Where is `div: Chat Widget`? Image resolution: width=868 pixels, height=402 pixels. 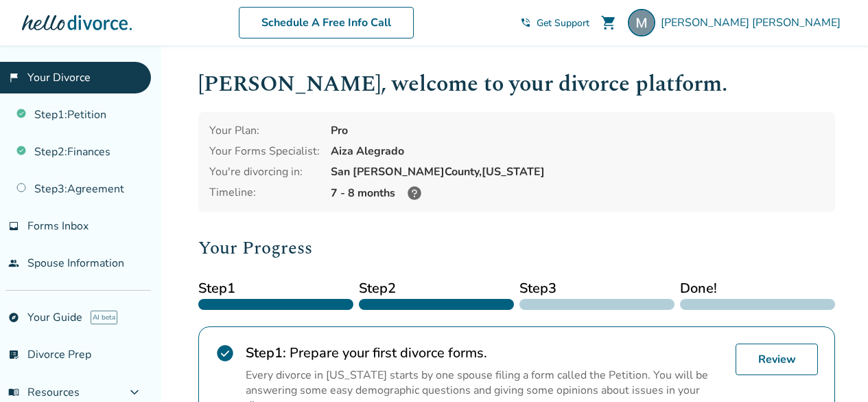 div: Chat Widget is located at coordinates (834, 369).